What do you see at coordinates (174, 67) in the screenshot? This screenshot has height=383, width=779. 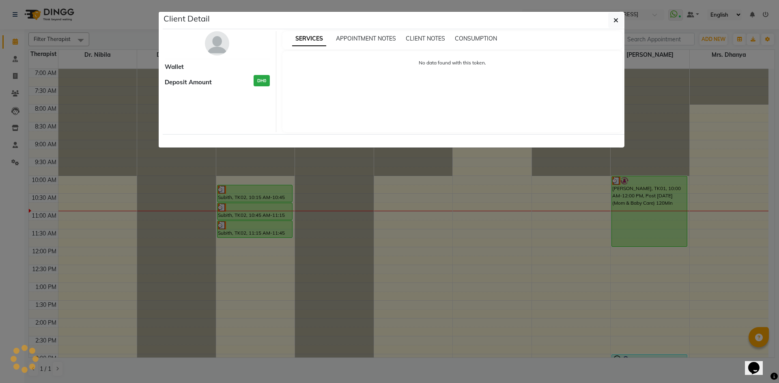 I see `span: Wallet` at bounding box center [174, 67].